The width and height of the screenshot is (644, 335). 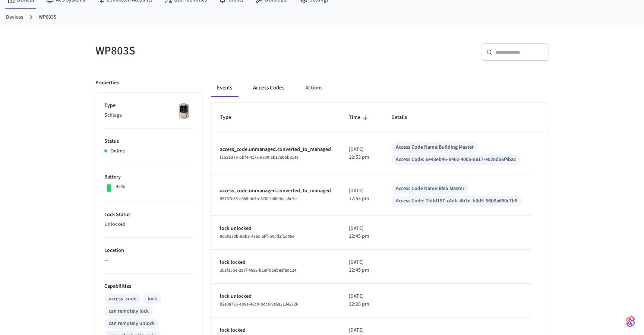 I want to click on button: Events, so click(x=225, y=88).